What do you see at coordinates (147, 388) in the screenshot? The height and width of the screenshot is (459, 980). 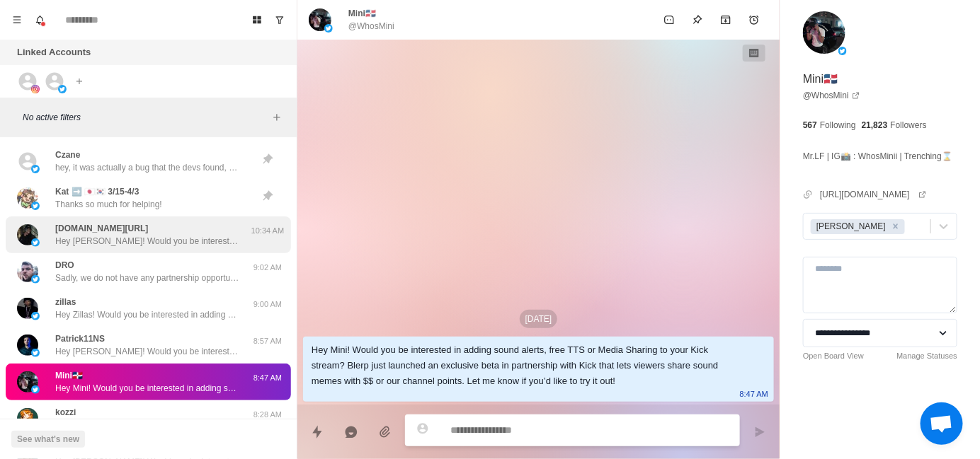 I see `p: Hey Mini! Would you be interested in adding sound alerts, free TTS or Media Sharing to your Kick ...` at bounding box center [147, 388].